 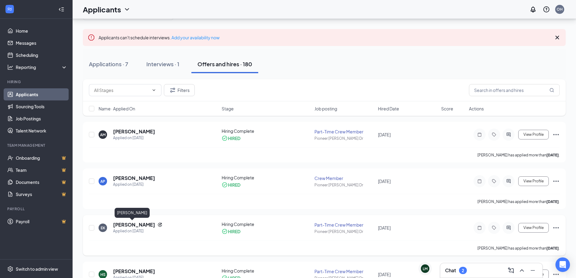 I want to click on input: Search in offers and hires, so click(x=515, y=90).